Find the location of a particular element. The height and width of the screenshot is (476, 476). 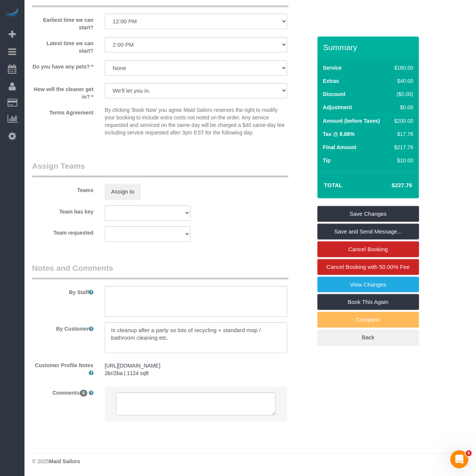

div: $17.76 is located at coordinates (403, 134).